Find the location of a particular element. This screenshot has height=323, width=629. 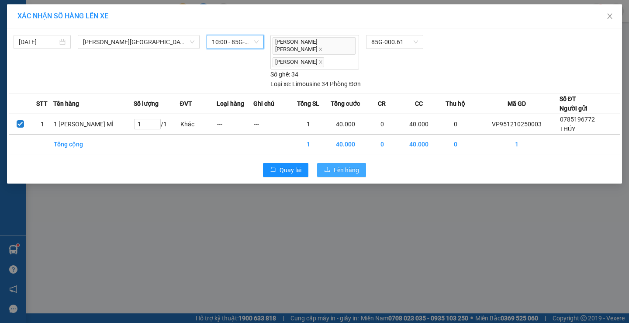

span: Tổng cước is located at coordinates (345, 104).